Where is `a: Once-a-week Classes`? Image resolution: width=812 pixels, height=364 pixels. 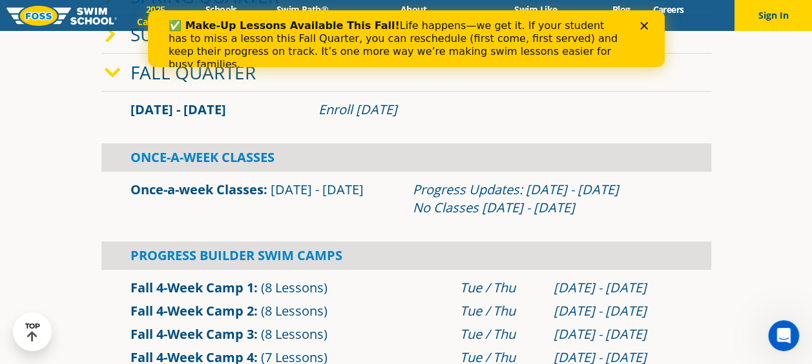 a: Once-a-week Classes is located at coordinates (197, 189).